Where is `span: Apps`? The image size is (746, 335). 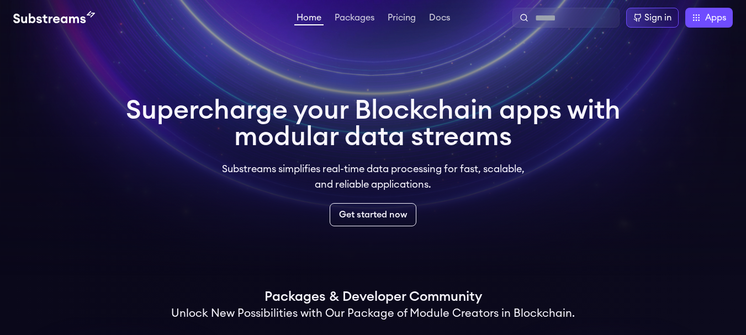
span: Apps is located at coordinates (716, 18).